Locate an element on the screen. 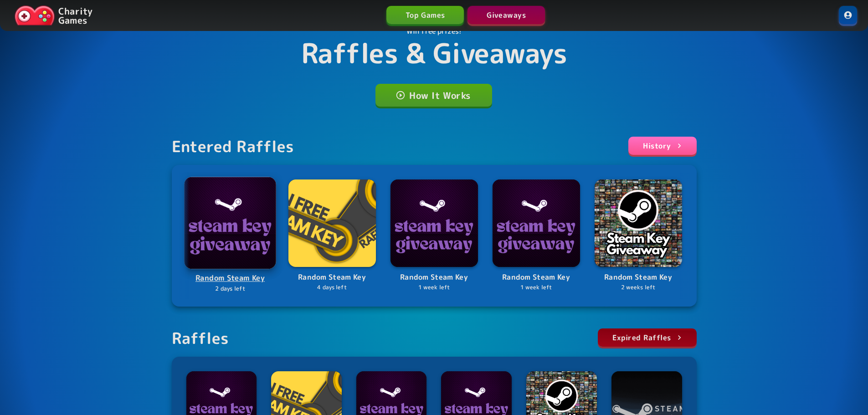 The height and width of the screenshot is (415, 868). a: Charity Games is located at coordinates (53, 15).